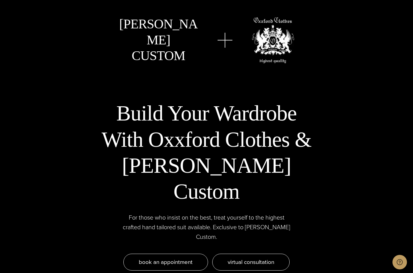  I want to click on p: For those who insist on the best, treat yourself to the highest crafted hand tailored suit availa..., so click(206, 227).